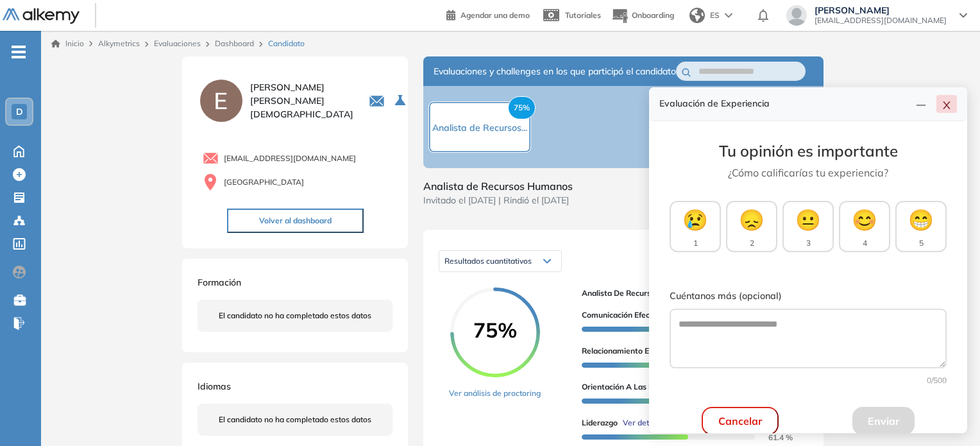  What do you see at coordinates (947, 105) in the screenshot?
I see `span: close` at bounding box center [947, 105].